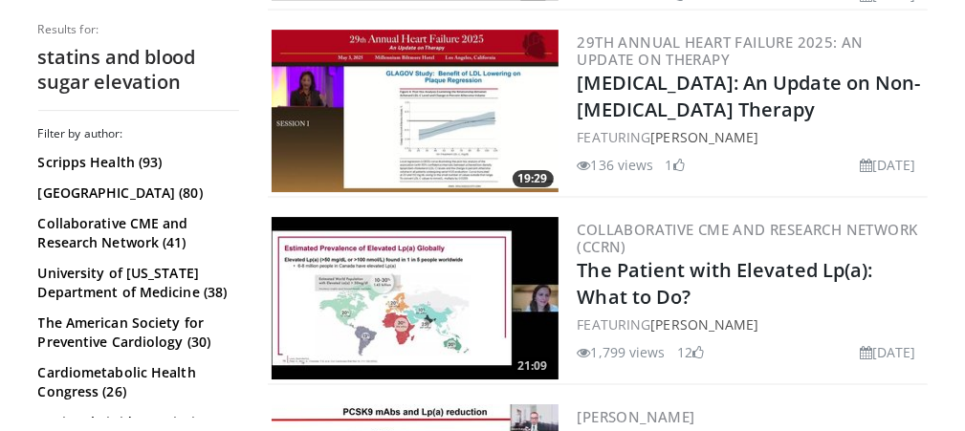 The image size is (965, 431). I want to click on p: Results for:, so click(139, 30).